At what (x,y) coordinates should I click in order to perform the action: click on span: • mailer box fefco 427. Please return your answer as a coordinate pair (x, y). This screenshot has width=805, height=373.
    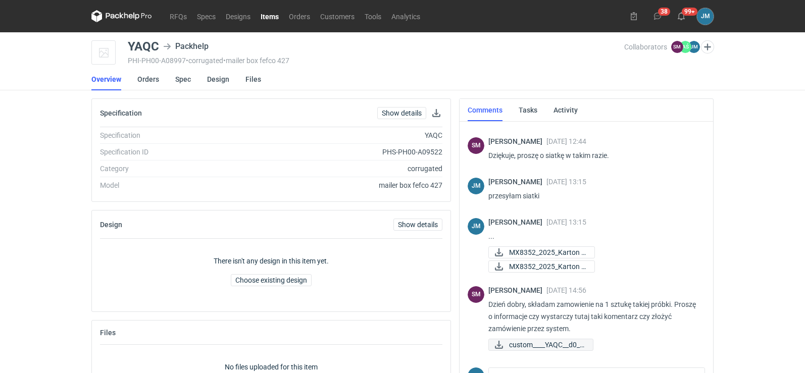
    Looking at the image, I should click on (256, 61).